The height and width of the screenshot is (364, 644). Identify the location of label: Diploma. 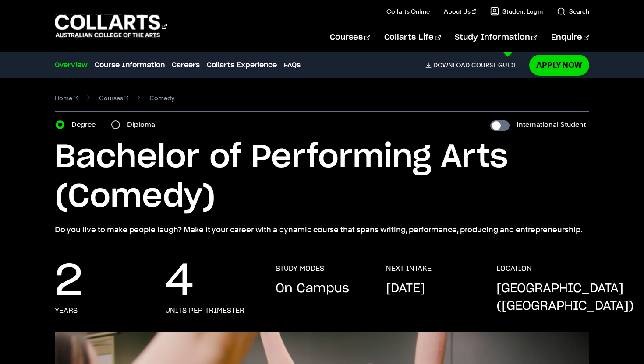
(144, 125).